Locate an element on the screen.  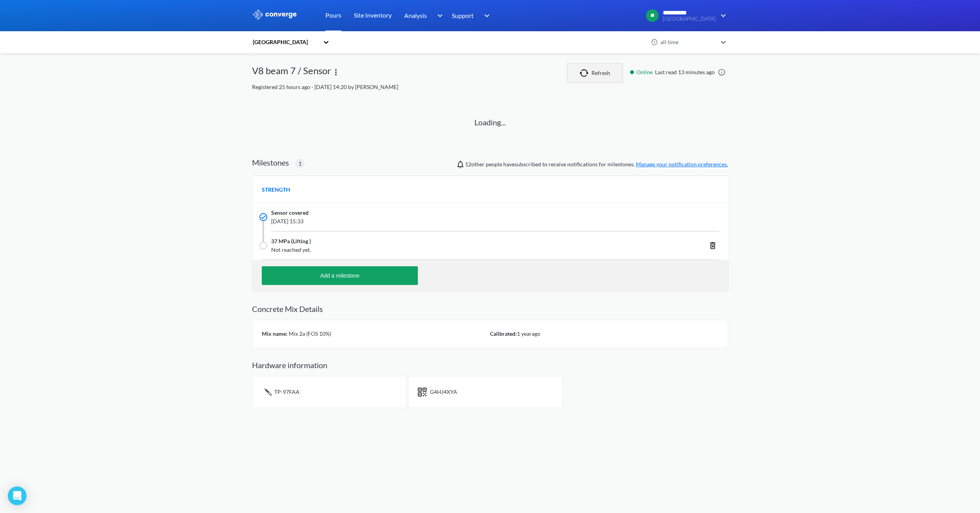
img: more.svg is located at coordinates (336, 73).